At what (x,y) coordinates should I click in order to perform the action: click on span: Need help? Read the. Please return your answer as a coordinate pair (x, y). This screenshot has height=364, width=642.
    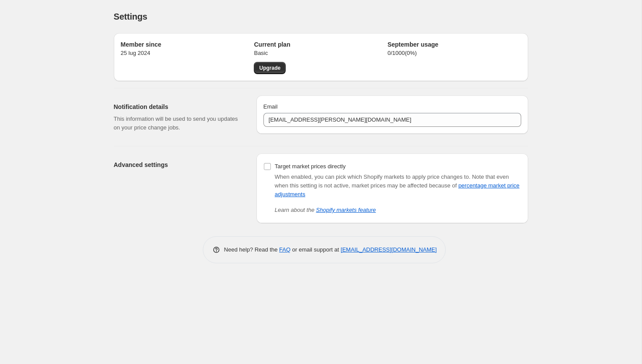
    Looking at the image, I should click on (251, 249).